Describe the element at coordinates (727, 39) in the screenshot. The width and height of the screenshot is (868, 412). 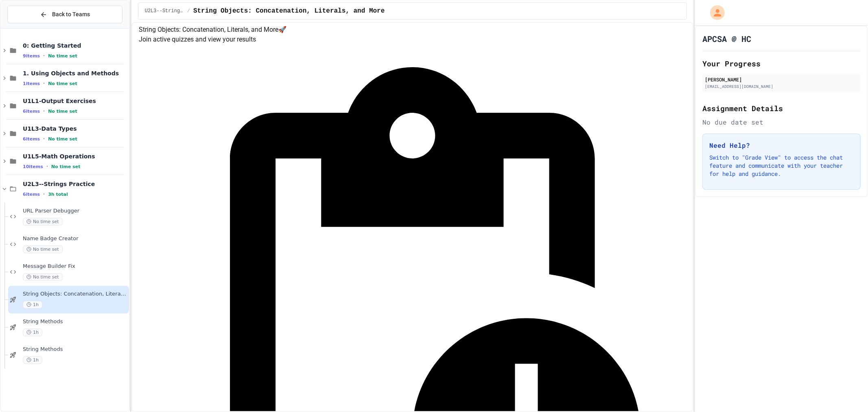
I see `h1: APCSA @ HC` at that location.